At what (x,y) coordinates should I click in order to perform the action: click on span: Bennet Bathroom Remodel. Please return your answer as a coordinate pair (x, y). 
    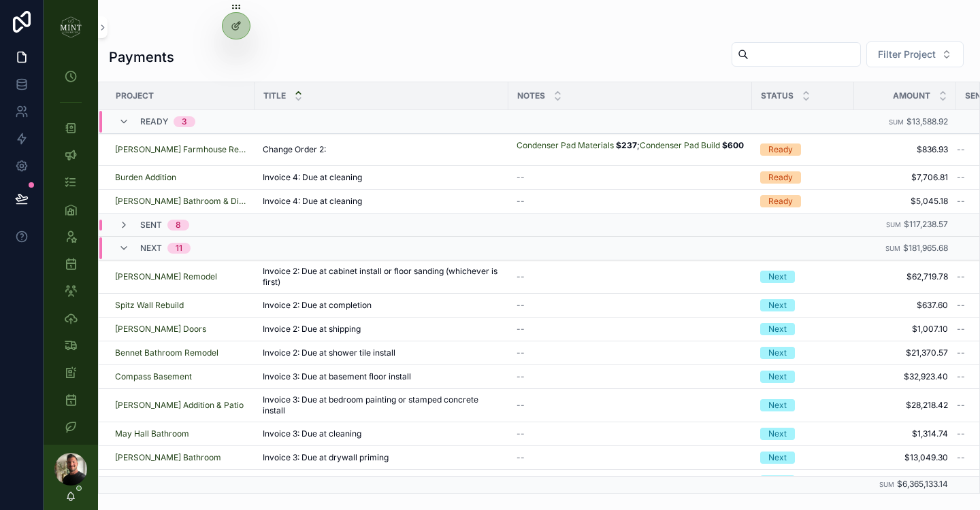
    Looking at the image, I should click on (167, 353).